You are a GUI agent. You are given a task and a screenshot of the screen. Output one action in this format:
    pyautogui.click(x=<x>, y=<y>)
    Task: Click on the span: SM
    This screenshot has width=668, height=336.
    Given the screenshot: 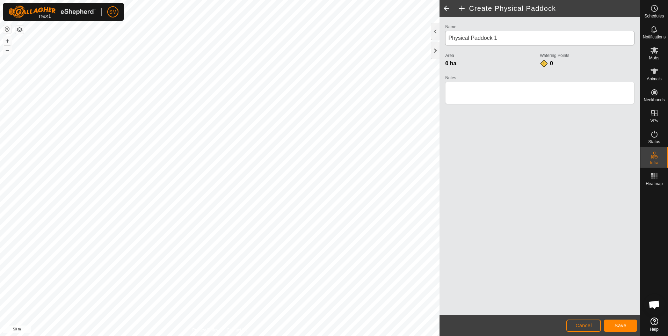 What is the action you would take?
    pyautogui.click(x=113, y=12)
    